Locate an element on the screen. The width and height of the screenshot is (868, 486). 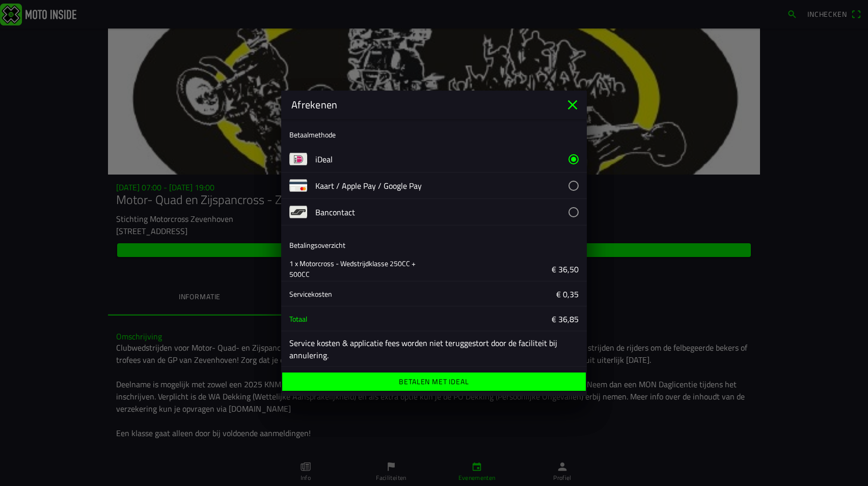
img: payment-ideal.png is located at coordinates (298, 159).